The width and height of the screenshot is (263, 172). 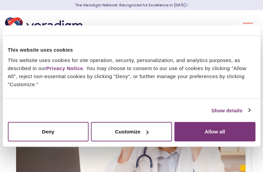 I want to click on button: Allow all, so click(x=215, y=132).